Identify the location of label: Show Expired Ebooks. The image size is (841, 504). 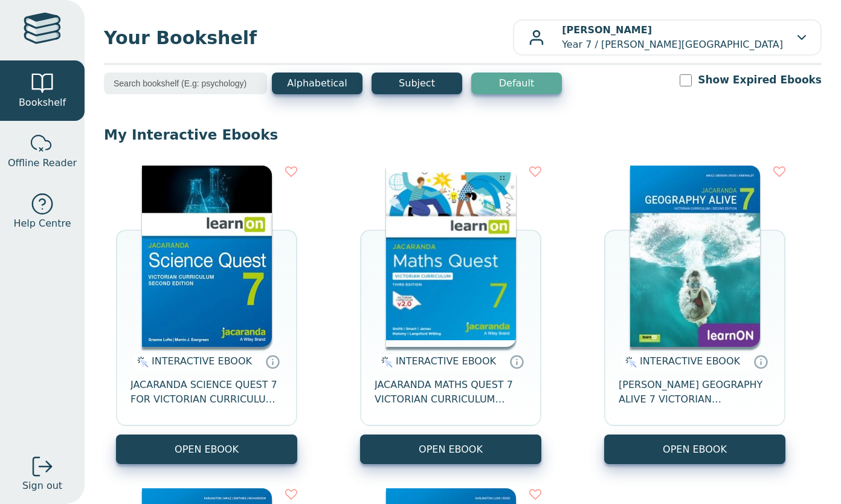
(759, 80).